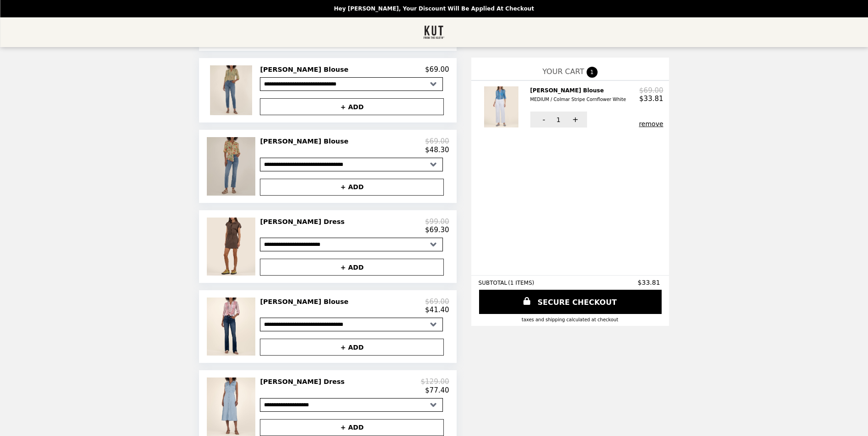 This screenshot has height=436, width=868. What do you see at coordinates (579, 100) in the screenshot?
I see `div: MEDIUM / Colmar Stripe Cornflower White` at bounding box center [579, 100].